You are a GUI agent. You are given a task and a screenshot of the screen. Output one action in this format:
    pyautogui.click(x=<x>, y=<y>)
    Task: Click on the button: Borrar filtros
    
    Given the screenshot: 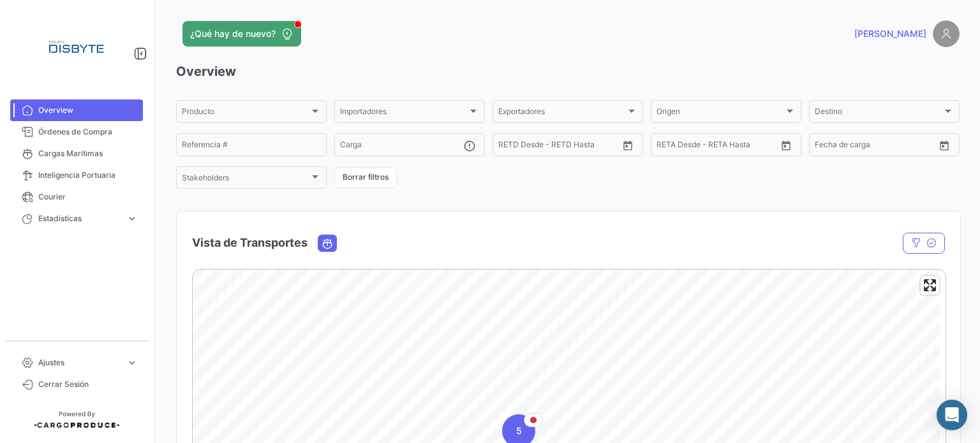 What is the action you would take?
    pyautogui.click(x=366, y=177)
    